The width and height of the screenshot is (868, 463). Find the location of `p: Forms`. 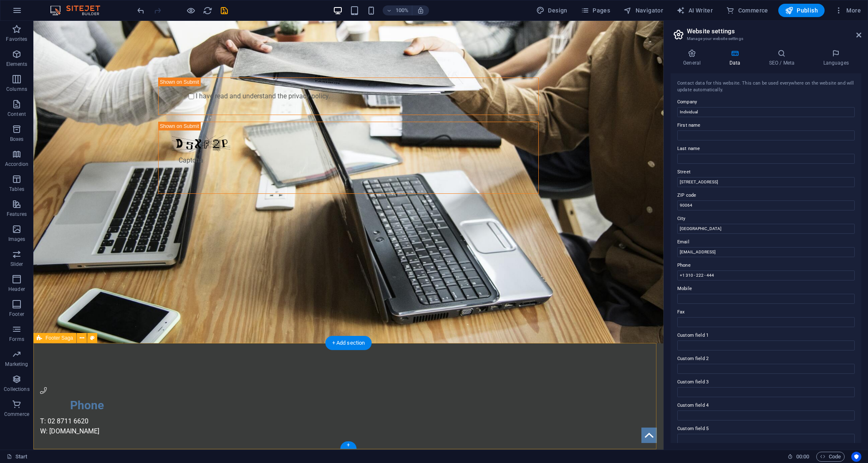

p: Forms is located at coordinates (17, 339).